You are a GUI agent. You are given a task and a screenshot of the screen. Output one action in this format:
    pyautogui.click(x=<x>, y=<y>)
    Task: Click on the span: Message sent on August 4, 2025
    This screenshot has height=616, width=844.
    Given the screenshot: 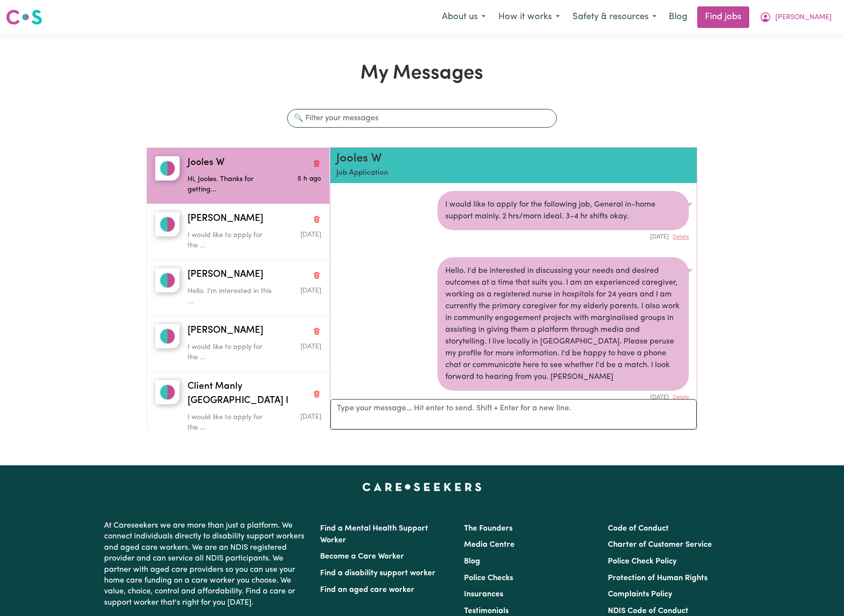 What is the action you would take?
    pyautogui.click(x=309, y=179)
    